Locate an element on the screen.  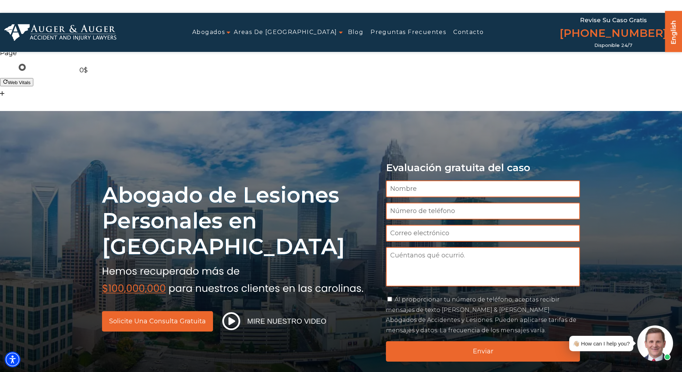
a: ur0 is located at coordinates (15, 67).